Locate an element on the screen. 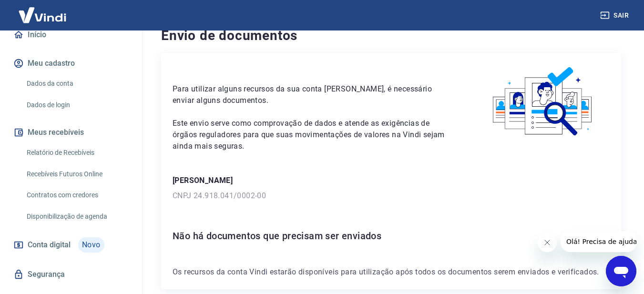 The image size is (644, 294). button: Meu cadastro is located at coordinates (71, 64).